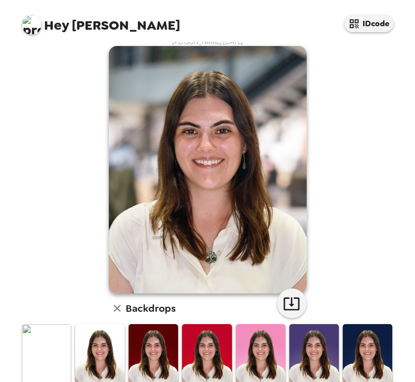 This screenshot has width=415, height=382. Describe the element at coordinates (32, 25) in the screenshot. I see `img: profile pic` at that location.